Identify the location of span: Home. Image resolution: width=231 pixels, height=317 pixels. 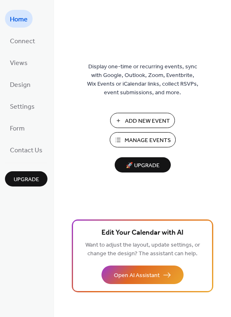
(19, 19).